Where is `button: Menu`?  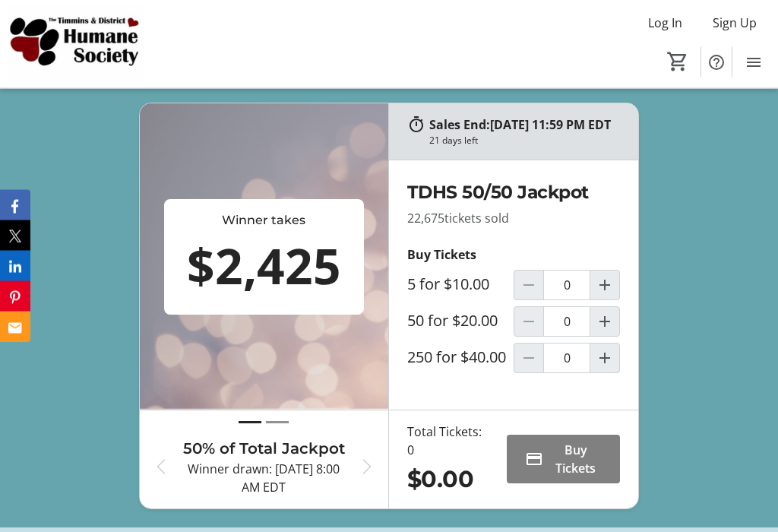 button: Menu is located at coordinates (754, 62).